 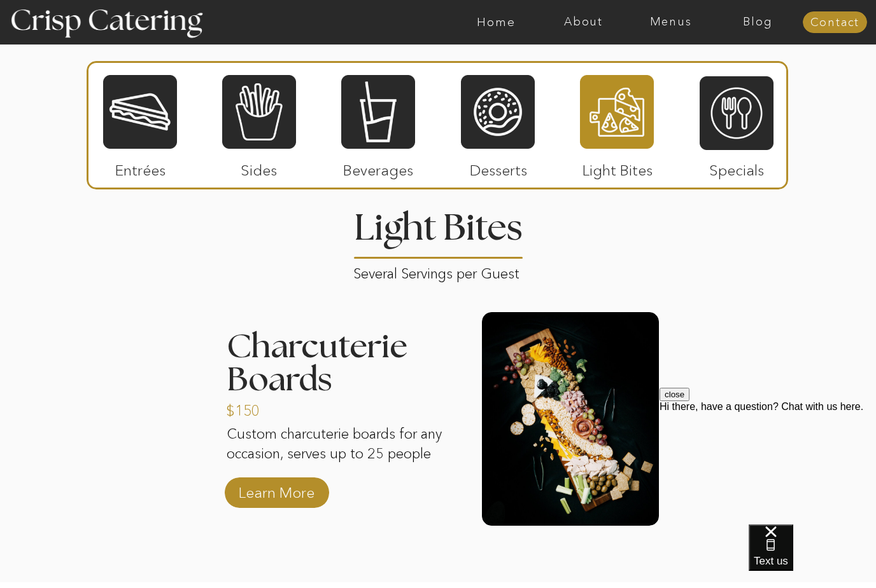 I want to click on a: About, so click(x=583, y=23).